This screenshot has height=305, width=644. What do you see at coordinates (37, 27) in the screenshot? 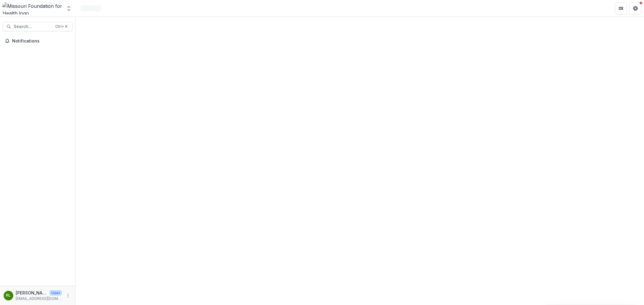
I see `button: Search...` at bounding box center [37, 27].